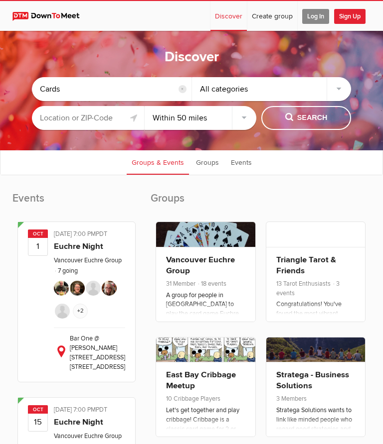 Image resolution: width=383 pixels, height=444 pixels. Describe the element at coordinates (315, 16) in the screenshot. I see `span: Log In` at that location.